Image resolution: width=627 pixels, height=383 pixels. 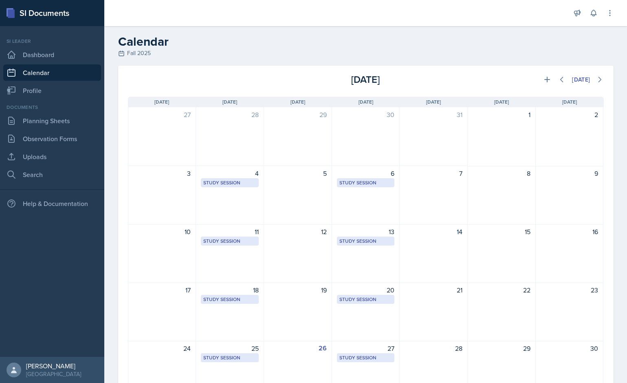 What do you see at coordinates (298, 231) in the screenshot?
I see `div: 12` at bounding box center [298, 231].